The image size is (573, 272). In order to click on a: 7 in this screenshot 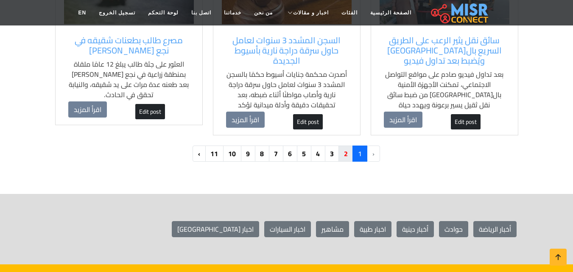, I will do `click(276, 153)`.